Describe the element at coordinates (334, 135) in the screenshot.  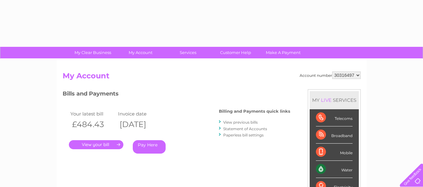
I see `div: Broadband` at that location.